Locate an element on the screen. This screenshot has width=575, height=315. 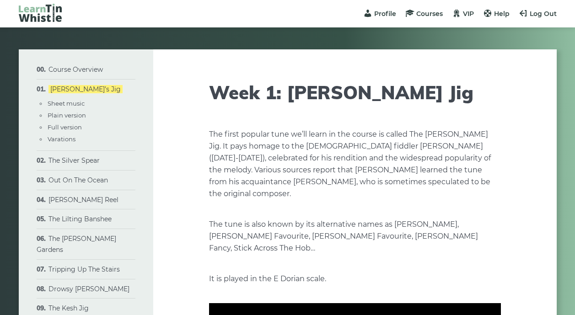
a: Sheet music is located at coordinates (66, 103).